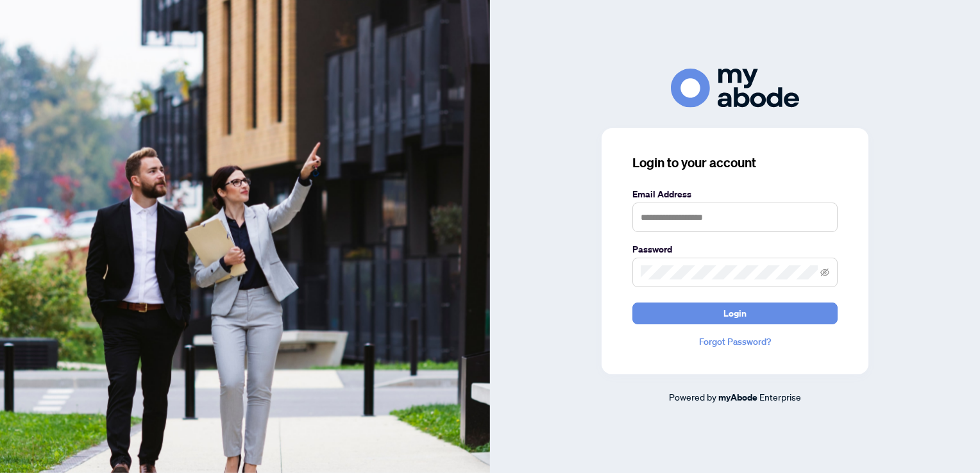 This screenshot has width=980, height=473. Describe the element at coordinates (735, 313) in the screenshot. I see `span: Login` at that location.